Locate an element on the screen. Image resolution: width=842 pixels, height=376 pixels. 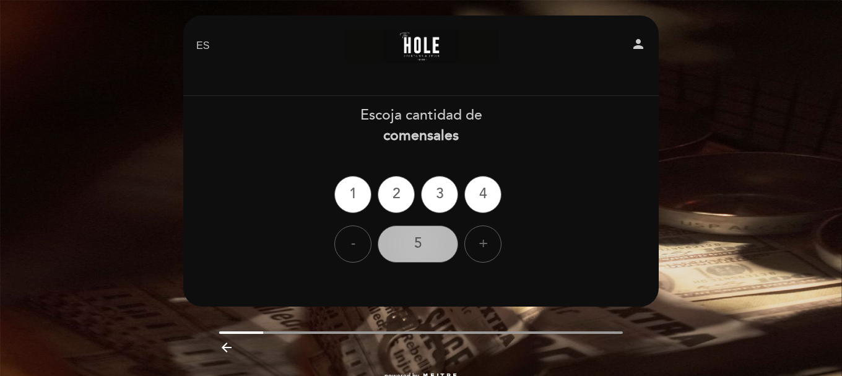
div: 2 is located at coordinates (396, 194).